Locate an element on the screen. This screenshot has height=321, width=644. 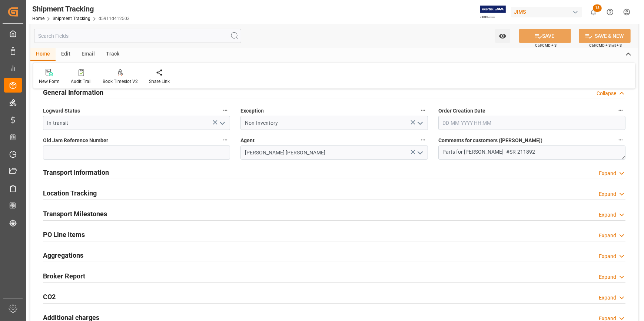
input: DD-MM-YYYY HH:MM is located at coordinates (532, 123).